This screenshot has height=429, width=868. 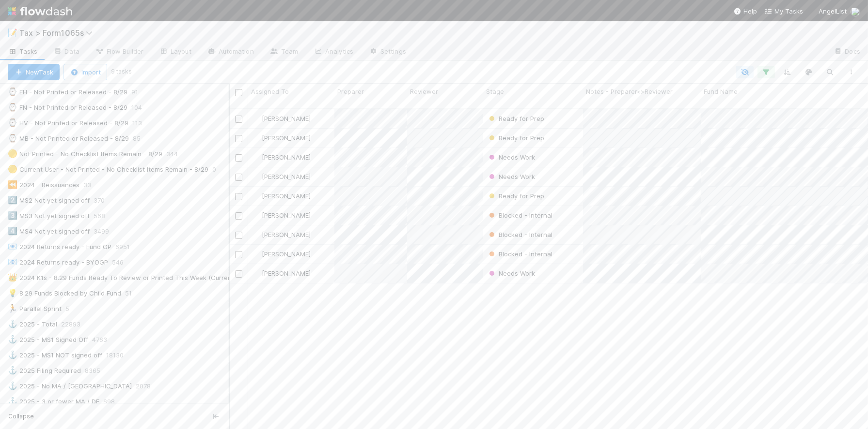 What do you see at coordinates (139, 92) in the screenshot?
I see `span: 91` at bounding box center [139, 92].